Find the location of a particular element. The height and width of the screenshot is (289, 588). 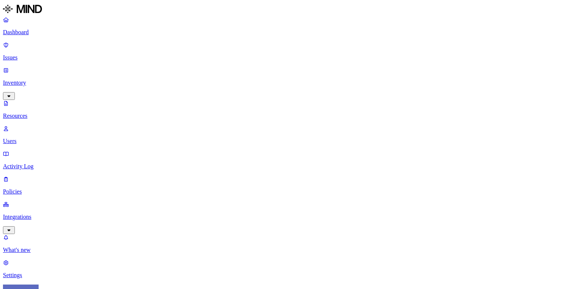

p: Settings is located at coordinates (294, 275).